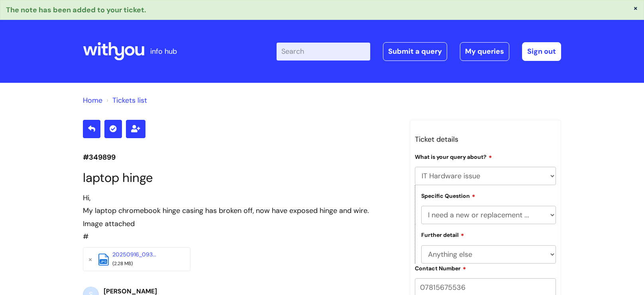  What do you see at coordinates (92, 100) in the screenshot?
I see `li: Solution home` at bounding box center [92, 100].